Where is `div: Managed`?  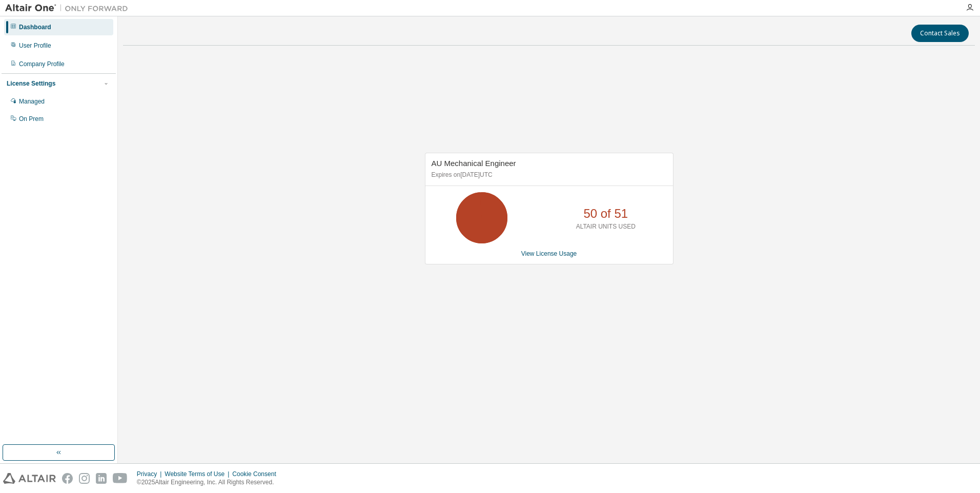
div: Managed is located at coordinates (32, 101).